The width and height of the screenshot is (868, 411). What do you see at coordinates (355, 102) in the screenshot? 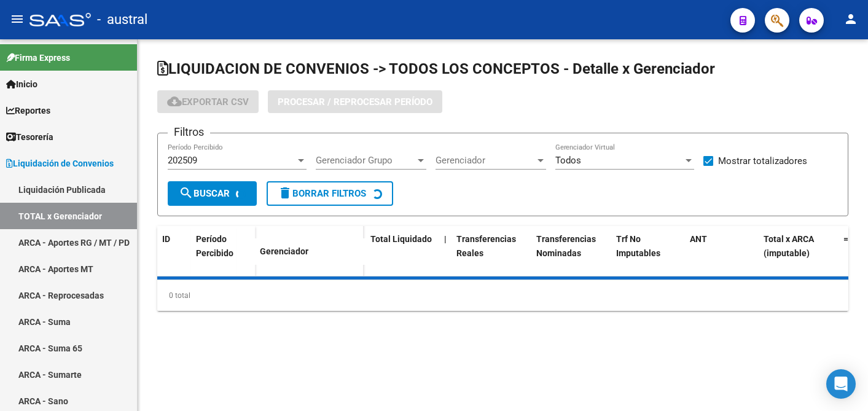
I see `span: Procesar / Reprocesar período` at bounding box center [355, 102].